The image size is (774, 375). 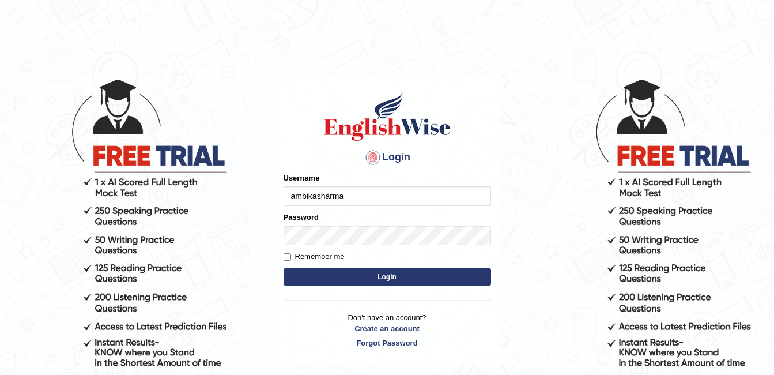 I want to click on p: Don't have an account?, so click(x=387, y=330).